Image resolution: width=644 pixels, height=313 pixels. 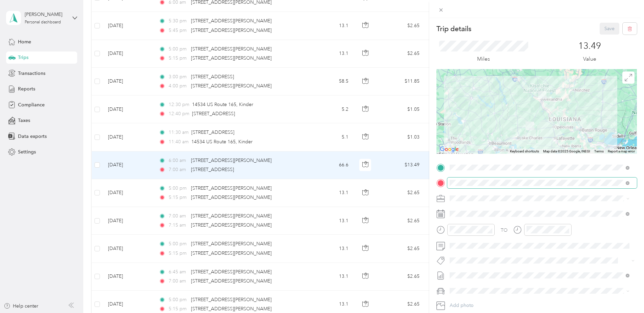 I want to click on span: Map data ©2025 Google, INEGI, so click(x=566, y=150).